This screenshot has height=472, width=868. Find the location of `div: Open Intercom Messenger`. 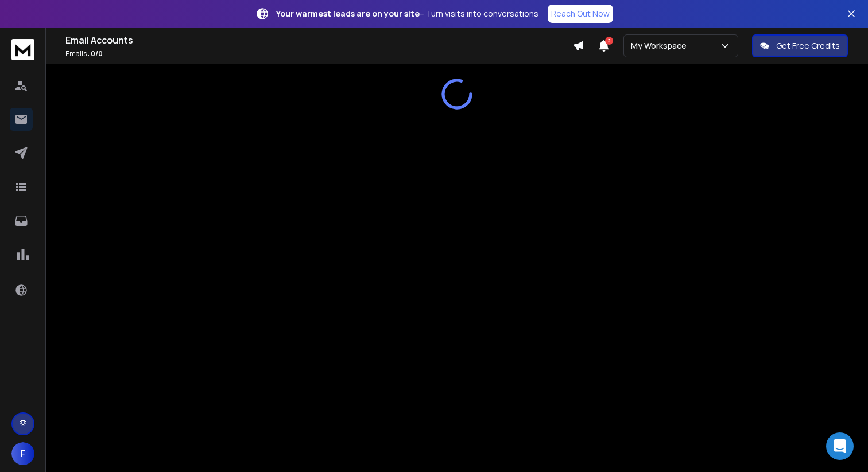

div: Open Intercom Messenger is located at coordinates (840, 446).